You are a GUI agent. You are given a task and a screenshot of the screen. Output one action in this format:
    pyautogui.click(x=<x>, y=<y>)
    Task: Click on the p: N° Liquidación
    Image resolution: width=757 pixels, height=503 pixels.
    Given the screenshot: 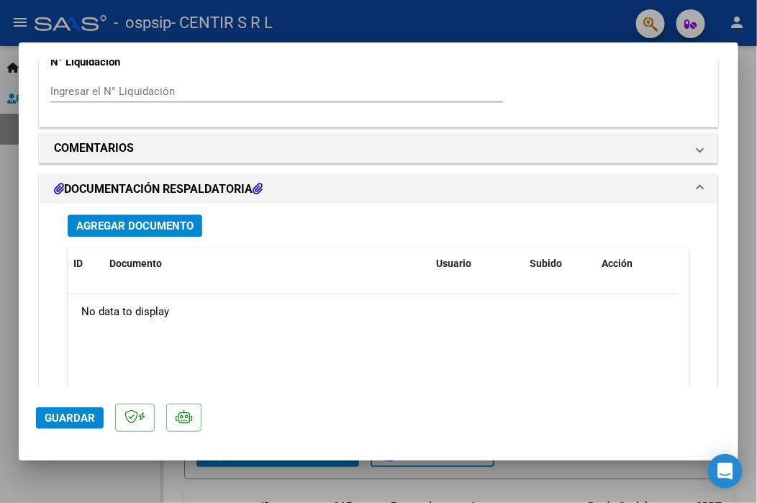 What is the action you would take?
    pyautogui.click(x=149, y=62)
    